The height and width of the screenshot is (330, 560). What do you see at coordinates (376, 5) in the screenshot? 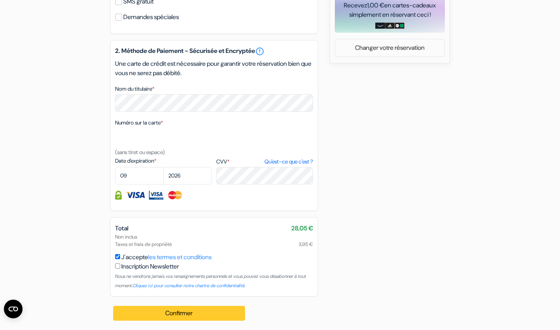
I see `span: 1,00 €` at bounding box center [376, 5].